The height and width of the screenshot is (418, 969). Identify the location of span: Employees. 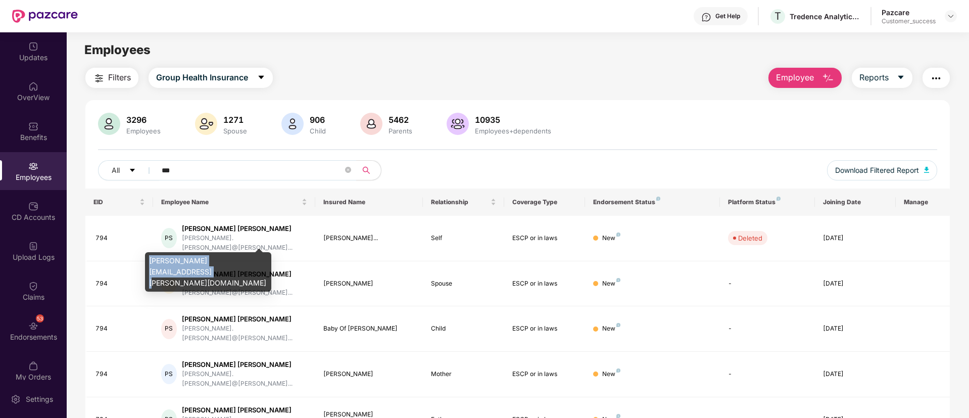
(117, 50).